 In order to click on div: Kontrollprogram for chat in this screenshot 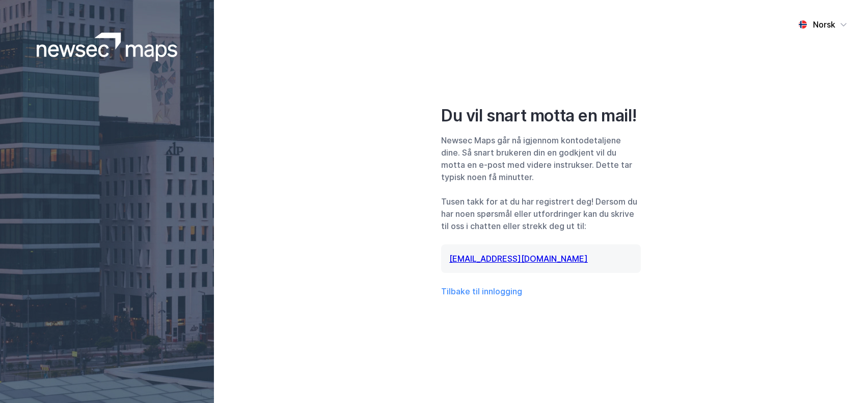, I will do `click(843, 379)`.